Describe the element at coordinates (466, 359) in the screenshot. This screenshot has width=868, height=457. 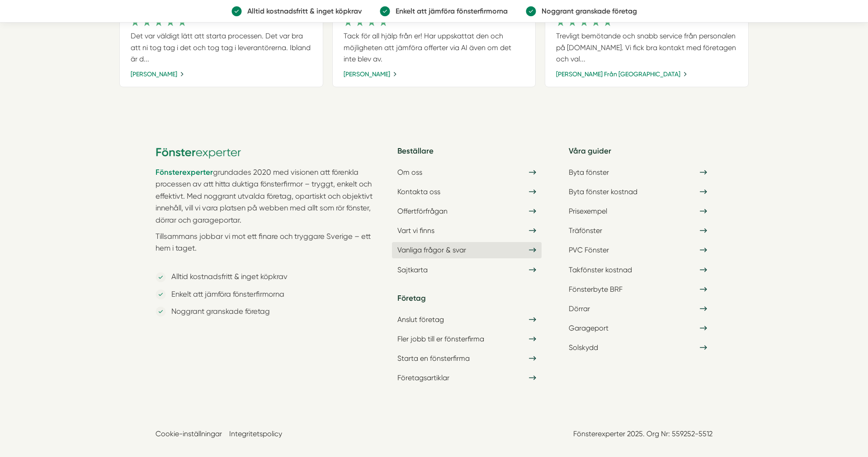
I see `a: Starta en fönsterfirma` at that location.